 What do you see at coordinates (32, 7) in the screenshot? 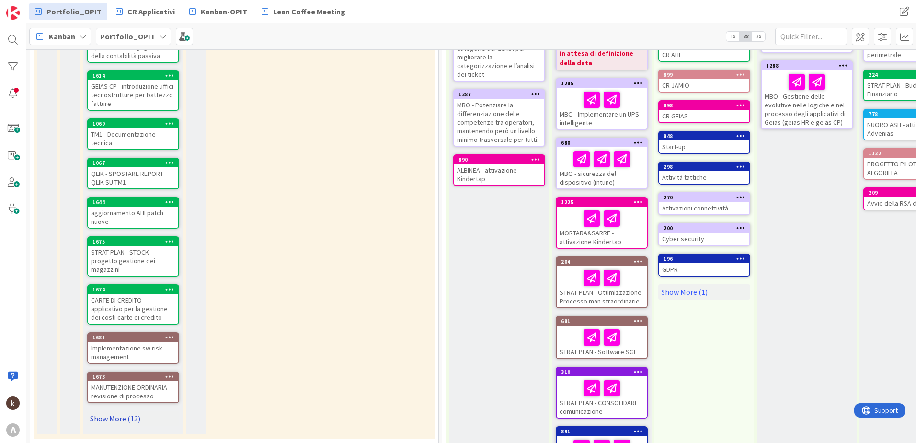
I see `span: Support` at bounding box center [32, 7].